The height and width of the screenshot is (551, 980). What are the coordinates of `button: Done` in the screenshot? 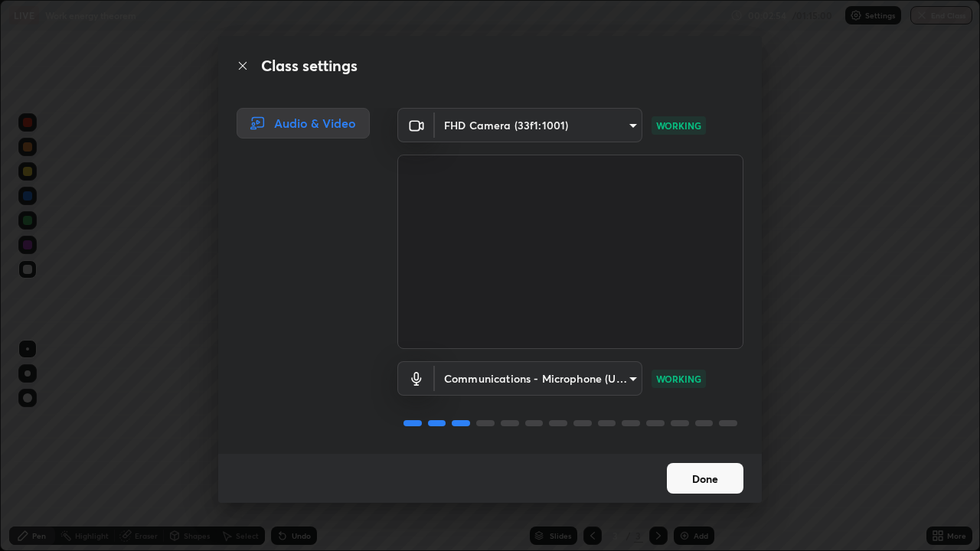 It's located at (706, 478).